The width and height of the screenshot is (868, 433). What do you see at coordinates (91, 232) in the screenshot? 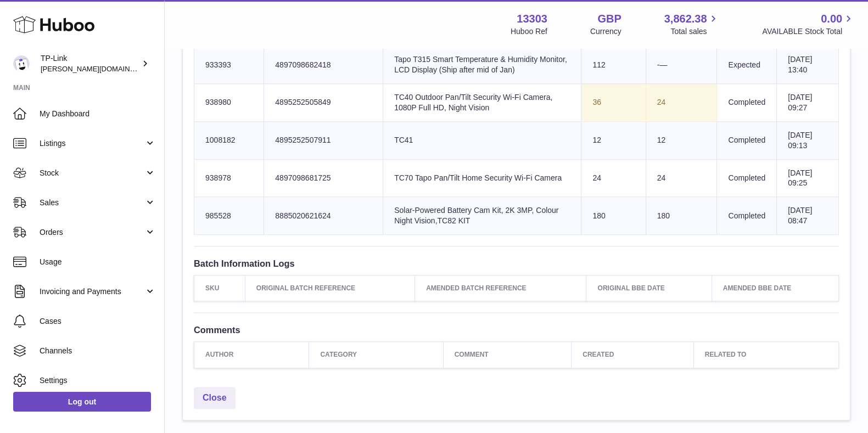
I see `span: Orders` at bounding box center [91, 232].